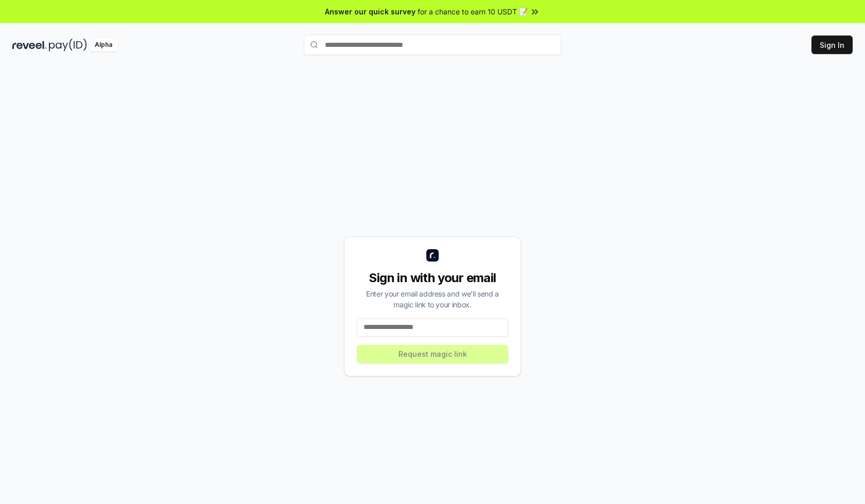 This screenshot has width=865, height=504. What do you see at coordinates (473, 11) in the screenshot?
I see `span: for a chance to earn 10 USDT 📝` at bounding box center [473, 11].